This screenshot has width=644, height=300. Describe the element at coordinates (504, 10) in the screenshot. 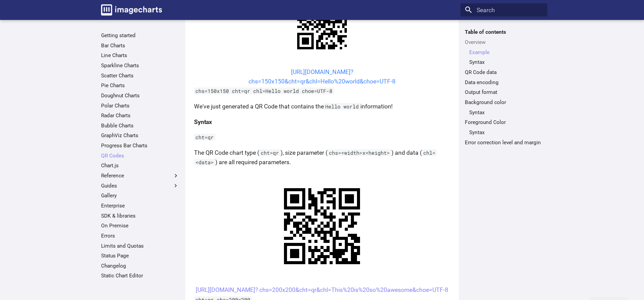

I see `input: Search` at that location.